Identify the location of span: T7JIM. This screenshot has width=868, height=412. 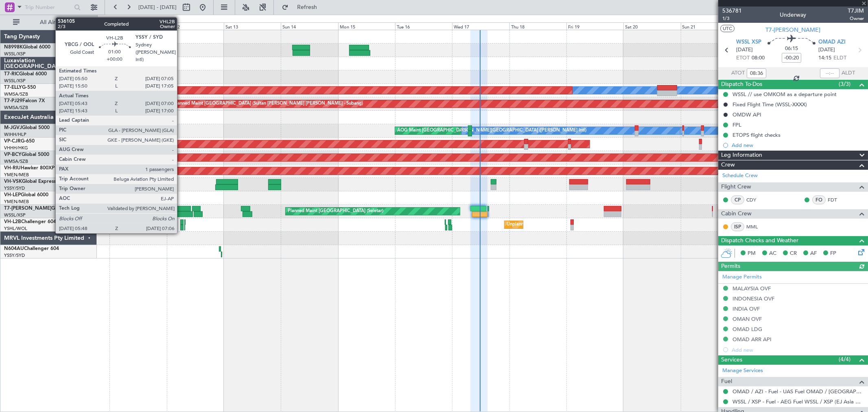
(855, 11).